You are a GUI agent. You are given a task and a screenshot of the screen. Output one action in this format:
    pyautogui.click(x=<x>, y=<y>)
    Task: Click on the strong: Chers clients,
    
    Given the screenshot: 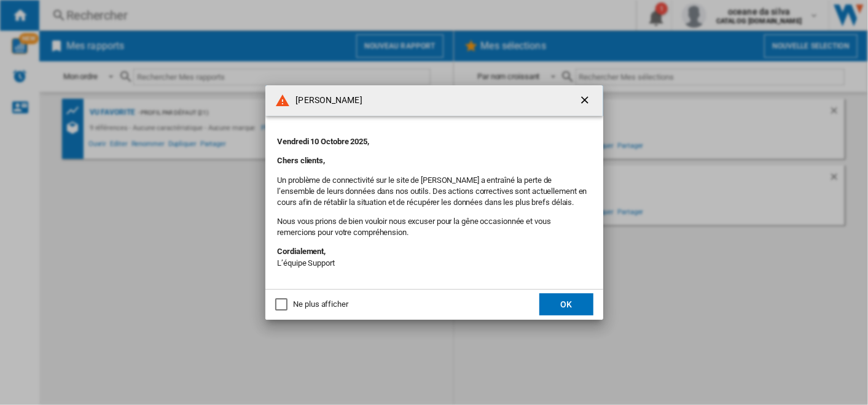 What is the action you would take?
    pyautogui.click(x=302, y=160)
    